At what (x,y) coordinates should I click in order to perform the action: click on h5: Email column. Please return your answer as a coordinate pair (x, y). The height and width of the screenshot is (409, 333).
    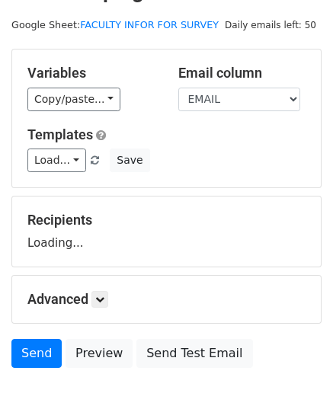
    Looking at the image, I should click on (242, 73).